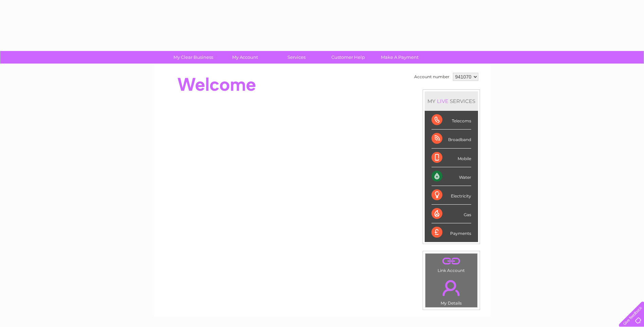 This screenshot has width=644, height=327. I want to click on div: Gas, so click(451, 214).